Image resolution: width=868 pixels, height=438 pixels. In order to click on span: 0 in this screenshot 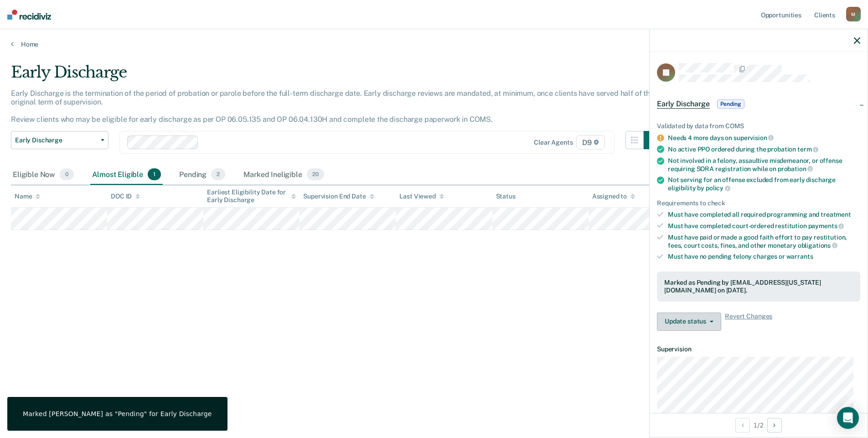, I will do `click(67, 174)`.